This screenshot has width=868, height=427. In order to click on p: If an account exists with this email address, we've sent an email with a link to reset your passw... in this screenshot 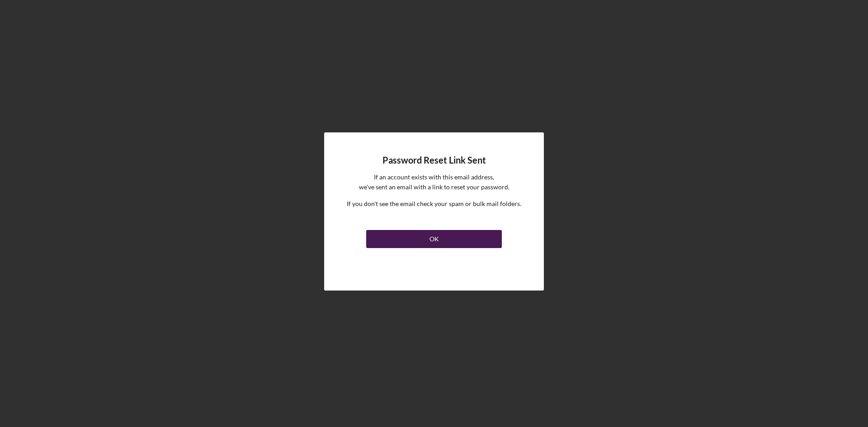, I will do `click(434, 182)`.